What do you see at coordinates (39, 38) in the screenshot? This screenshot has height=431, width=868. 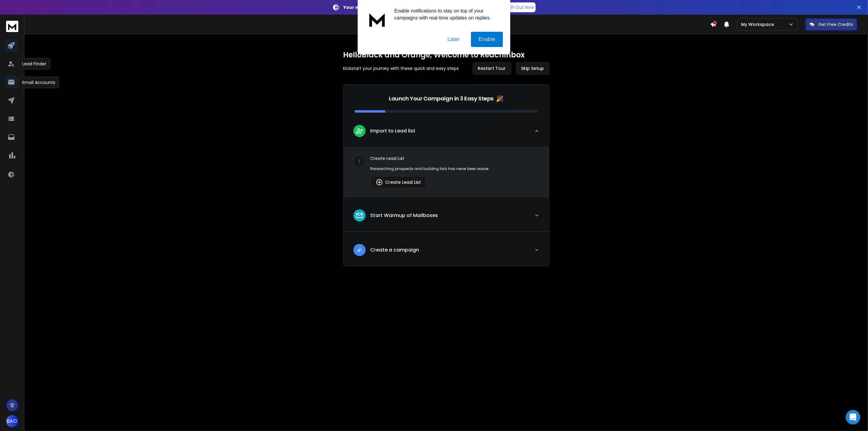 I see `div: Dominio` at bounding box center [39, 38].